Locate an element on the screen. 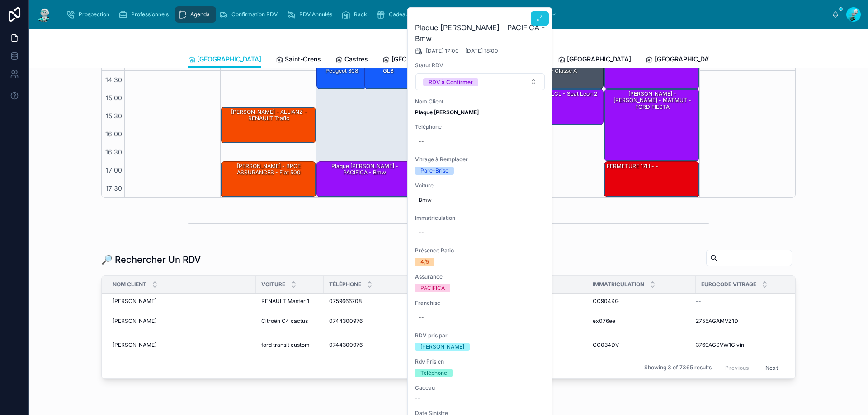  a: Prospection is located at coordinates (90, 14).